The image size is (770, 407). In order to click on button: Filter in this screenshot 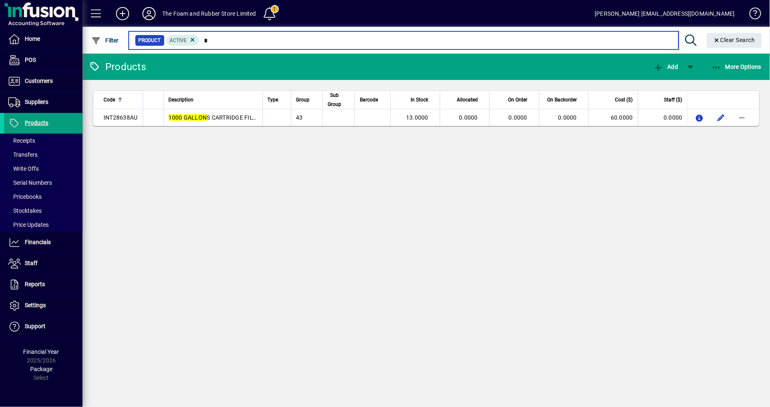, I will do `click(105, 40)`.